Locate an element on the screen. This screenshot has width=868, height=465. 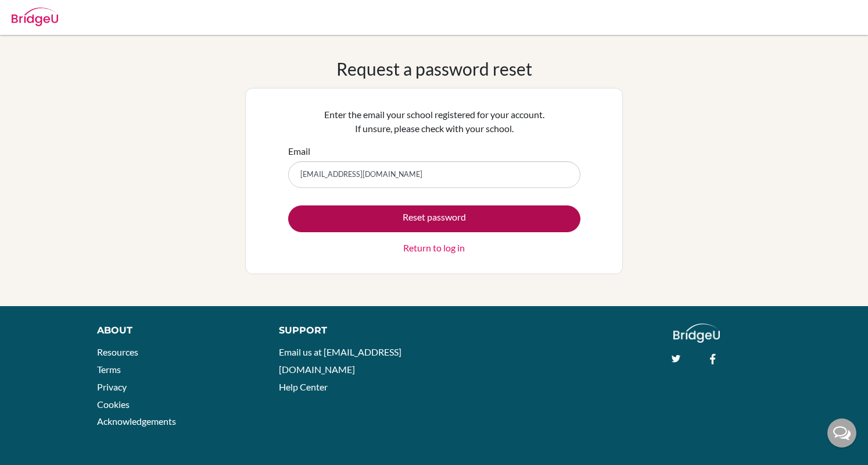
h1: Request a password reset is located at coordinates (434, 68).